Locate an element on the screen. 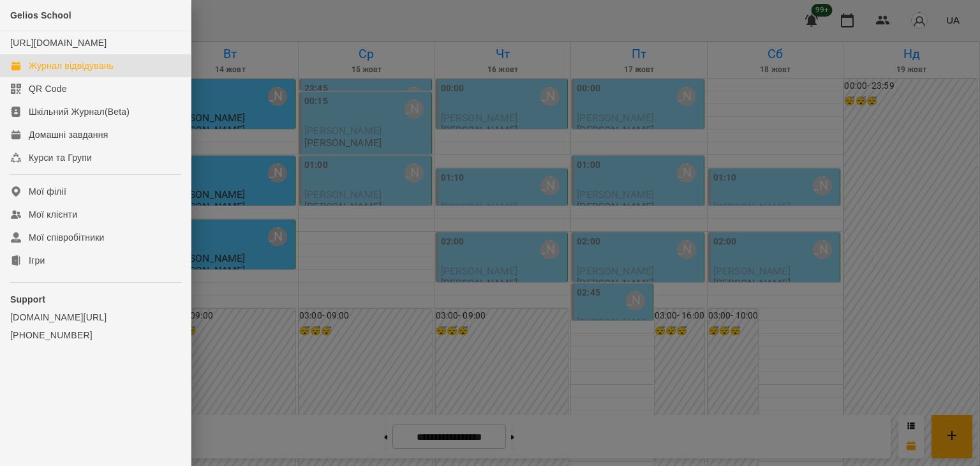 This screenshot has width=980, height=466. span: Gelios School is located at coordinates (41, 15).